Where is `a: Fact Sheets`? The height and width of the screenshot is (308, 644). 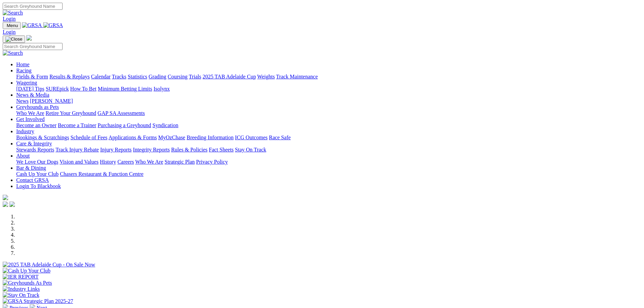 a: Fact Sheets is located at coordinates (221, 150).